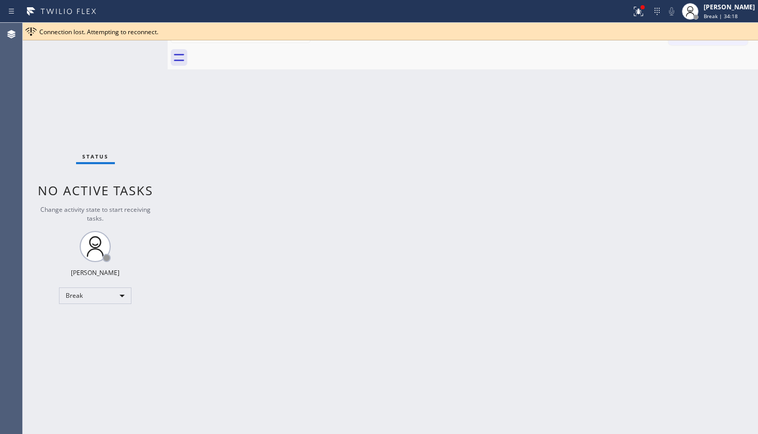 This screenshot has height=434, width=758. What do you see at coordinates (672, 11) in the screenshot?
I see `button: Mute` at bounding box center [672, 11].